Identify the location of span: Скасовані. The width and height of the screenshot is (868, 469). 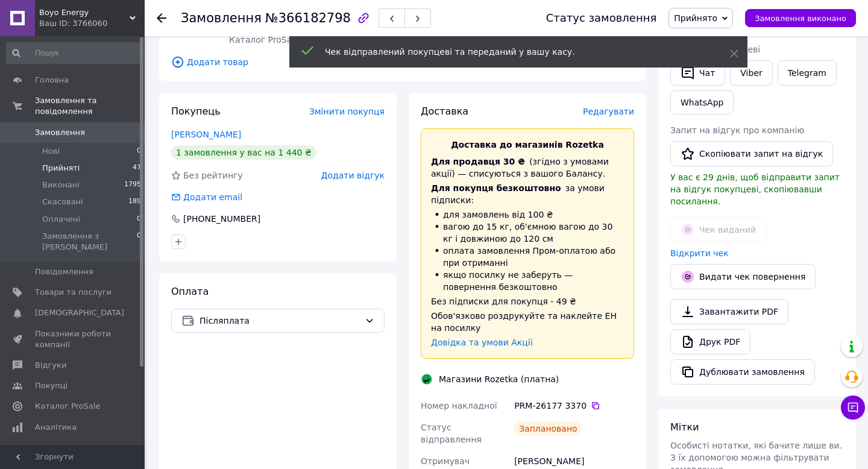
(63, 202).